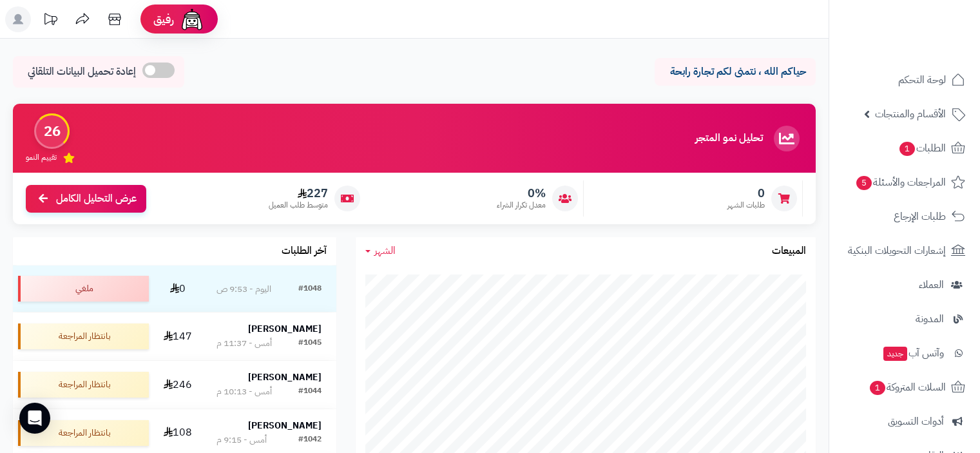 This screenshot has height=453, width=980. Describe the element at coordinates (922, 80) in the screenshot. I see `span: لوحة التحكم` at that location.